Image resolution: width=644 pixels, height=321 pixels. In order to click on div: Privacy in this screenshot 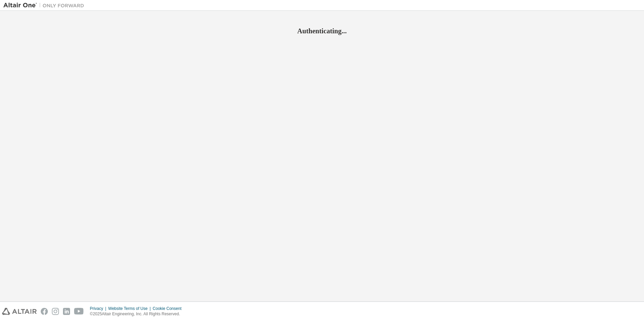, I will do `click(99, 309)`.